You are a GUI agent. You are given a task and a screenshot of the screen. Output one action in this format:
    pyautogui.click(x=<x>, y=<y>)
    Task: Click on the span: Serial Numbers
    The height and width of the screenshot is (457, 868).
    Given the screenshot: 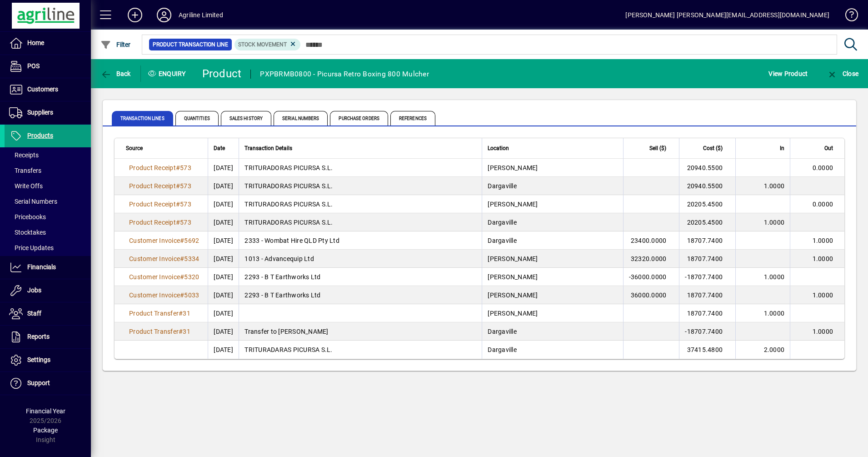 What is the action you would take?
    pyautogui.click(x=300, y=118)
    